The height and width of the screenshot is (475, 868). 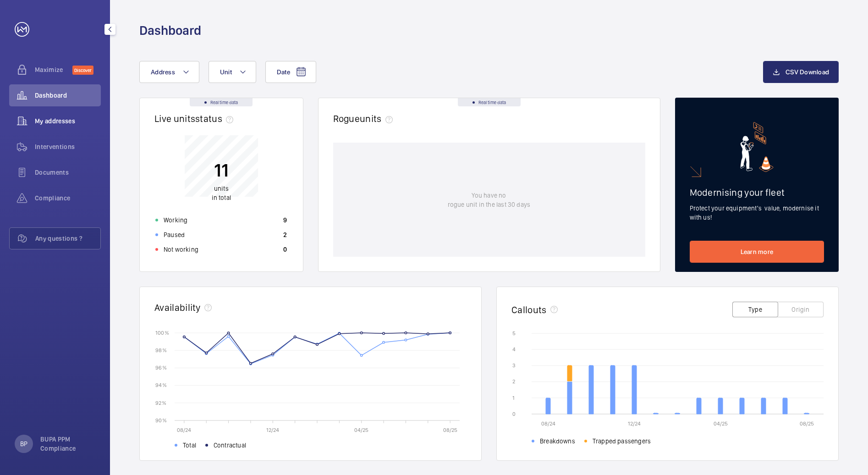 What do you see at coordinates (175, 220) in the screenshot?
I see `p: Working` at bounding box center [175, 220].